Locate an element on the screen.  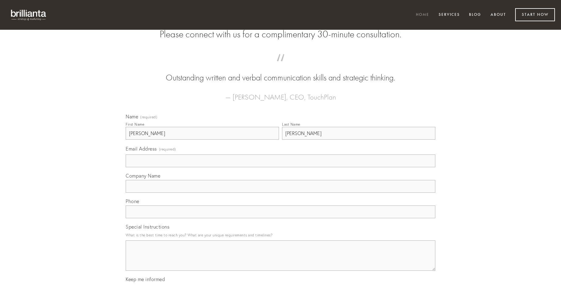
span: Email Address is located at coordinates (141, 149).